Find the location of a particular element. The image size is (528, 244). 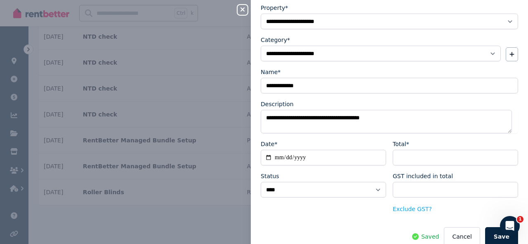

label: Property* is located at coordinates (274, 8).